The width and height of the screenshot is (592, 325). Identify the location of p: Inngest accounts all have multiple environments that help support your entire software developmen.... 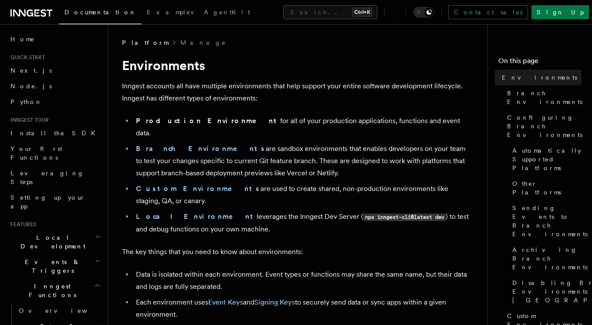
(296, 92).